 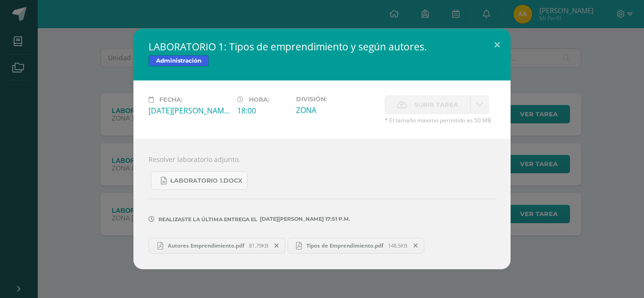 I want to click on div: 18:00, so click(x=263, y=110).